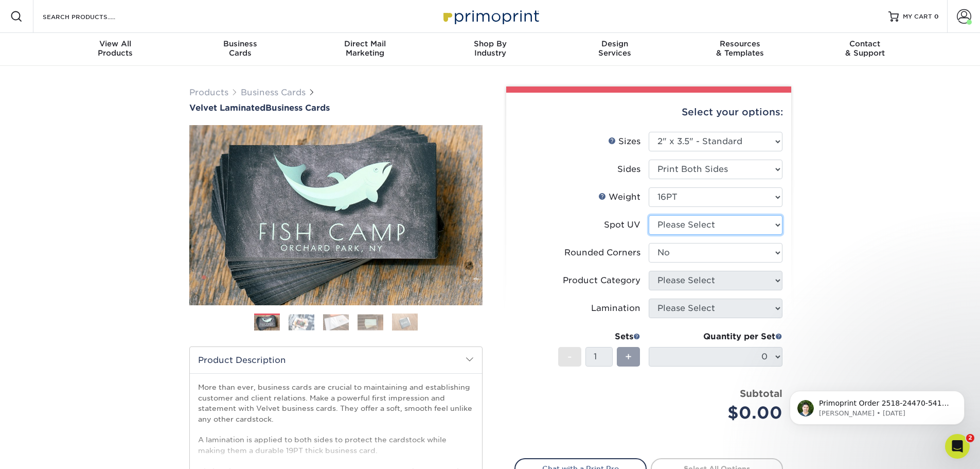 The width and height of the screenshot is (980, 469). What do you see at coordinates (615, 49) in the screenshot?
I see `div: Services` at bounding box center [615, 49].